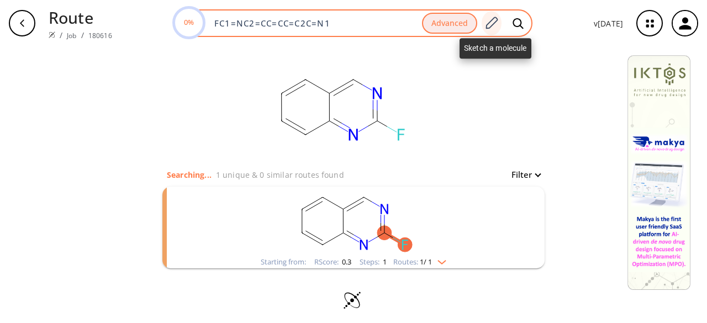 The image size is (707, 323). Describe the element at coordinates (426, 262) in the screenshot. I see `span: 1 / 1` at that location.